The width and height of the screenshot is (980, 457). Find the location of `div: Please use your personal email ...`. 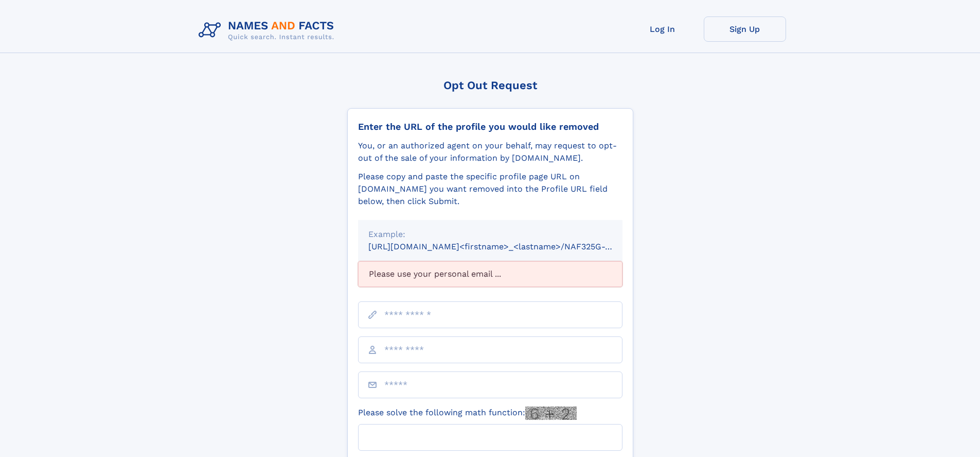

div: Please use your personal email ... is located at coordinates (491, 274).